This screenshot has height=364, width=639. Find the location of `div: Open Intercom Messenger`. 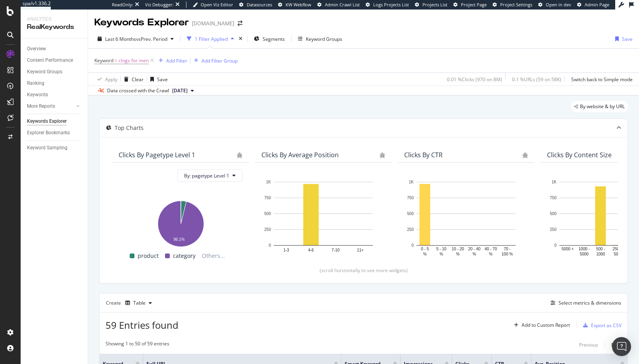

div: Open Intercom Messenger is located at coordinates (621, 346).